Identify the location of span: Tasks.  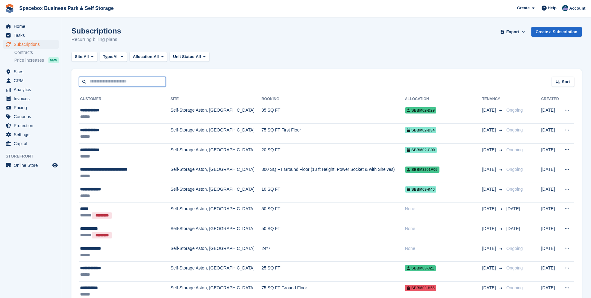
(32, 35).